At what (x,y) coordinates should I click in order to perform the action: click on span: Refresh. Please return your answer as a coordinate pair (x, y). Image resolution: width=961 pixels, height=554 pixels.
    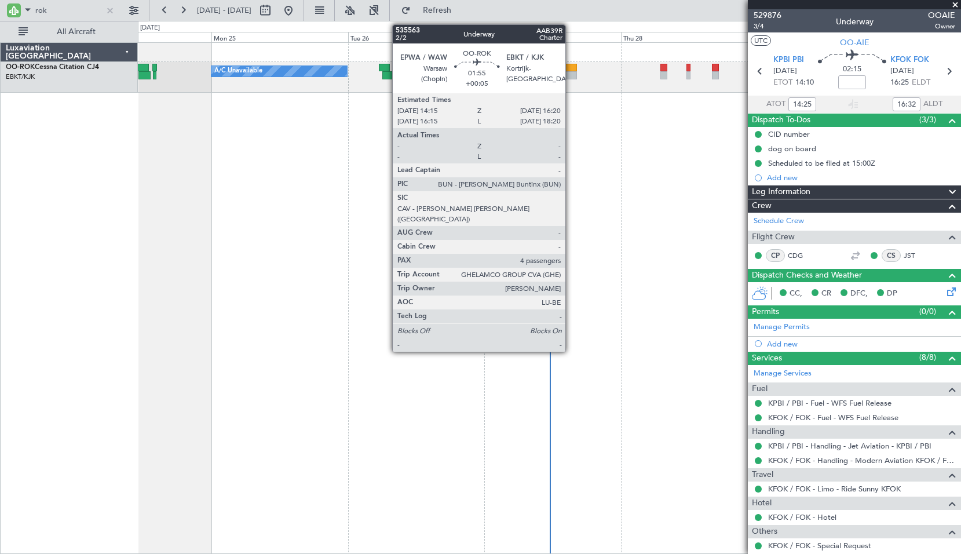
    Looking at the image, I should click on (437, 10).